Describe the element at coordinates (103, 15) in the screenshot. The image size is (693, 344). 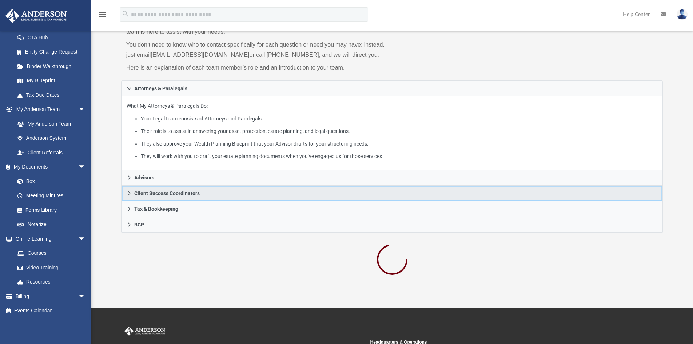
I see `i: menu` at that location.